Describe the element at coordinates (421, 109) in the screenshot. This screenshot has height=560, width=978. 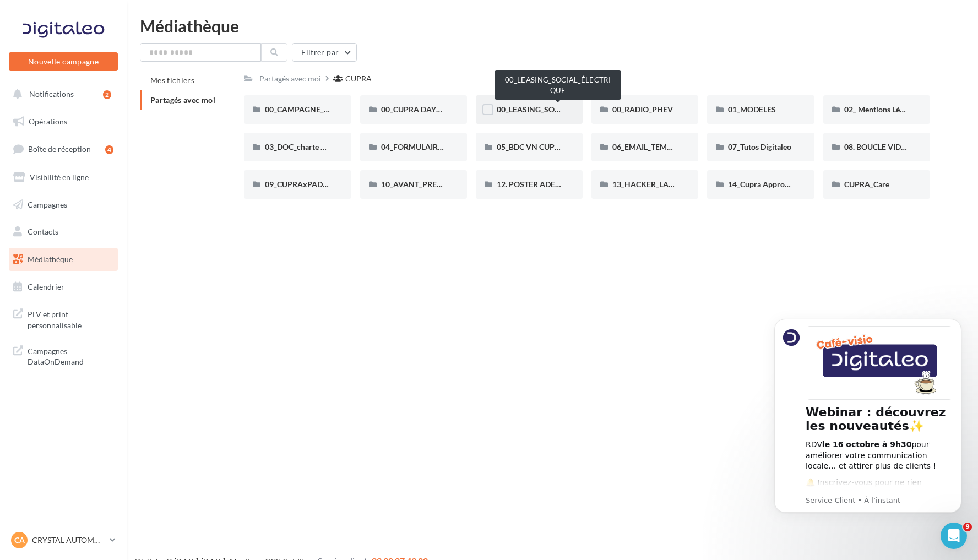
I see `span: 00_CUPRA DAYS (JPO)` at that location.